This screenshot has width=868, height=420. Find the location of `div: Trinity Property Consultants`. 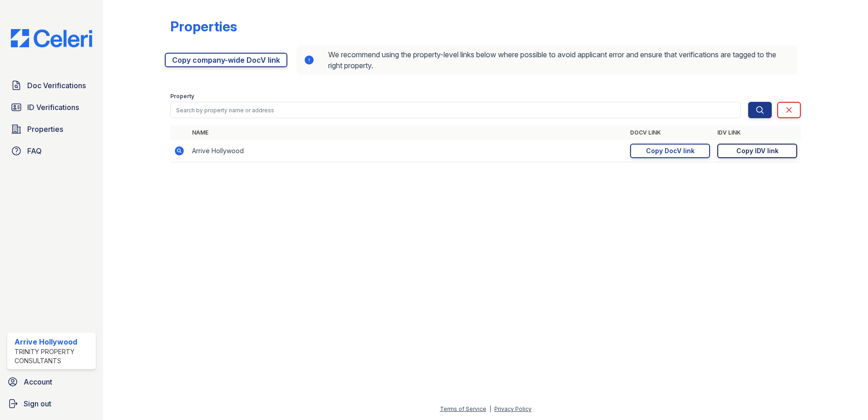

div: Trinity Property Consultants is located at coordinates (53, 356).